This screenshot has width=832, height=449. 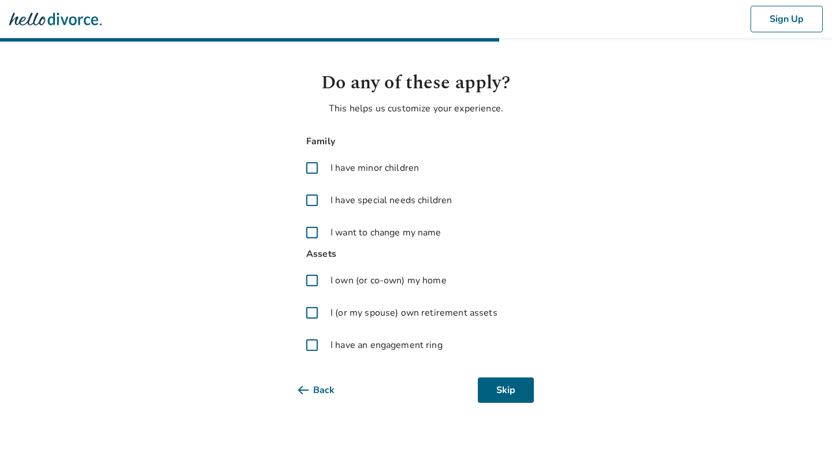 What do you see at coordinates (786, 19) in the screenshot?
I see `button: Sign Up` at bounding box center [786, 19].